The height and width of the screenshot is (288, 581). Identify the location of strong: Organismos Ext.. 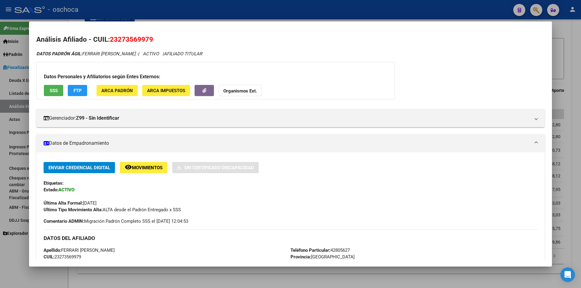
(240, 91).